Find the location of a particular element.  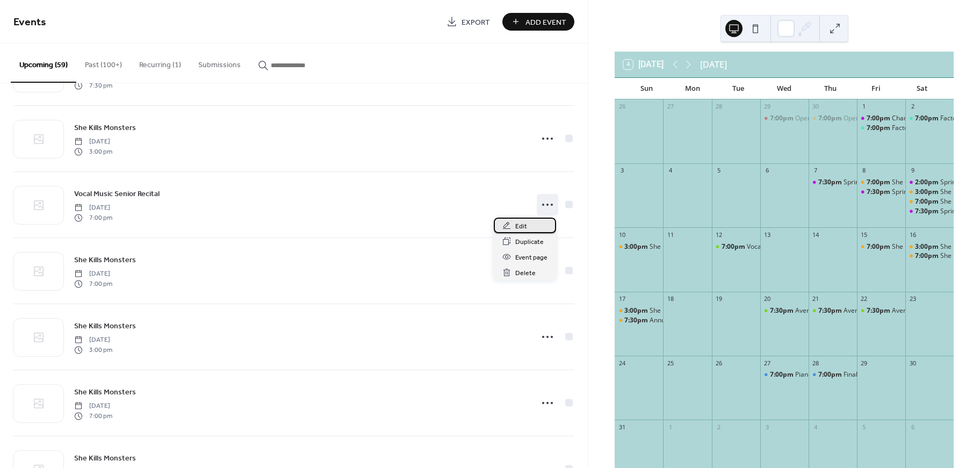

div: 7 is located at coordinates (815, 170).